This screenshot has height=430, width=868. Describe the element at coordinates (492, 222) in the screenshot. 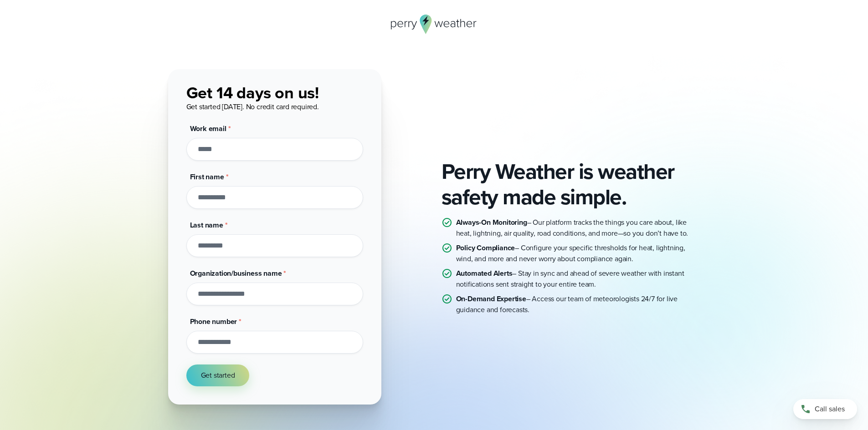

I see `strong: Always-On Monitoring` at that location.